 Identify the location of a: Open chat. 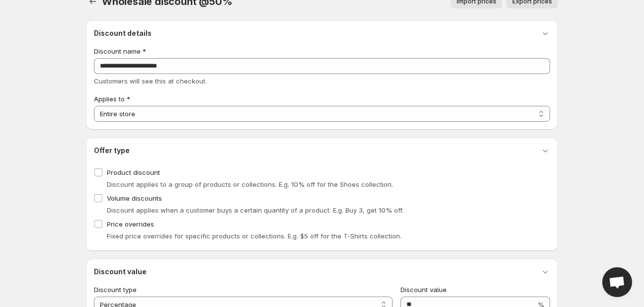
(618, 282).